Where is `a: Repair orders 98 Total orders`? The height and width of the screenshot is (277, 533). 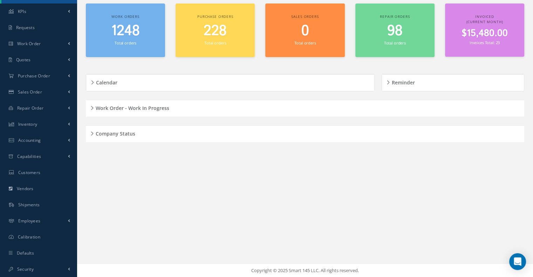
a: Repair orders 98 Total orders is located at coordinates (395, 30).